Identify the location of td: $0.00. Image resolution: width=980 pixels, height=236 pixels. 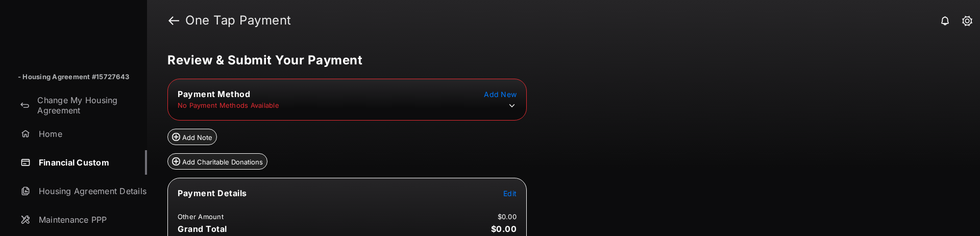
(507, 217).